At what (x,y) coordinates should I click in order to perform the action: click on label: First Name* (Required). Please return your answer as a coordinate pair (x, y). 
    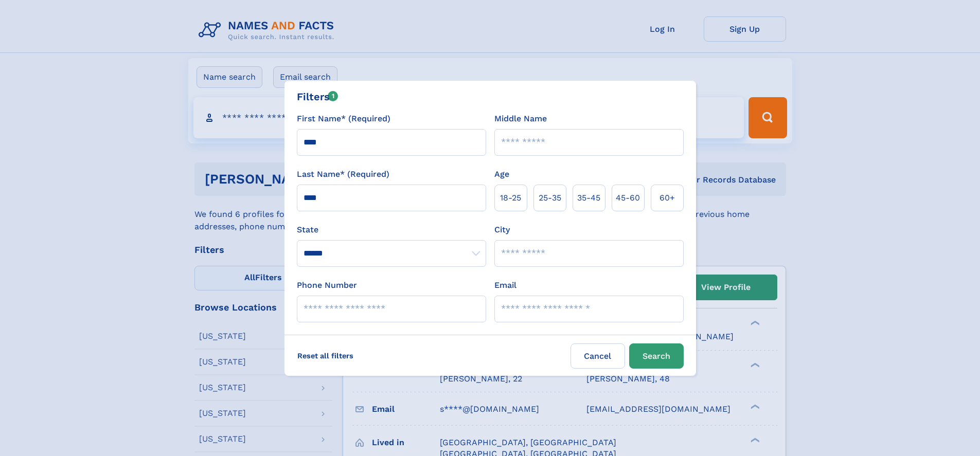
    Looking at the image, I should click on (344, 119).